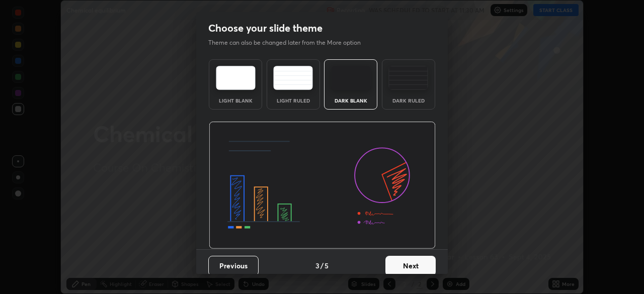 Image resolution: width=644 pixels, height=294 pixels. What do you see at coordinates (290, 43) in the screenshot?
I see `p: Theme can also be changed later from the More option` at bounding box center [290, 43].